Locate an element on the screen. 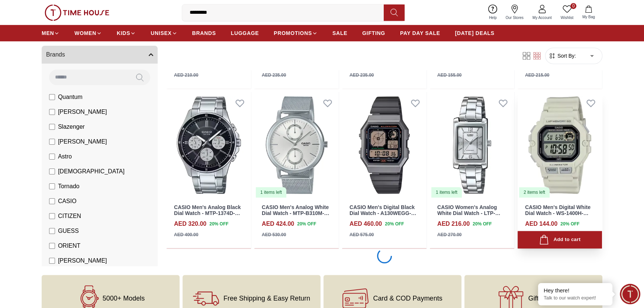  div: 2 items left is located at coordinates (534, 192).